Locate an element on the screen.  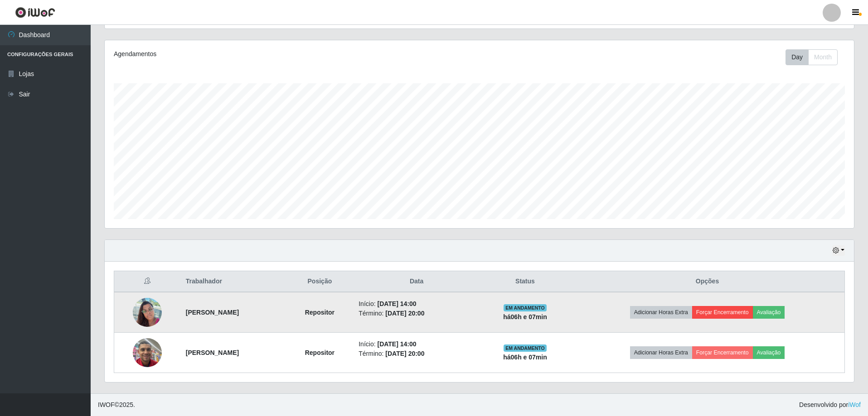
img: 1749309243937.jpeg is located at coordinates (147, 312).